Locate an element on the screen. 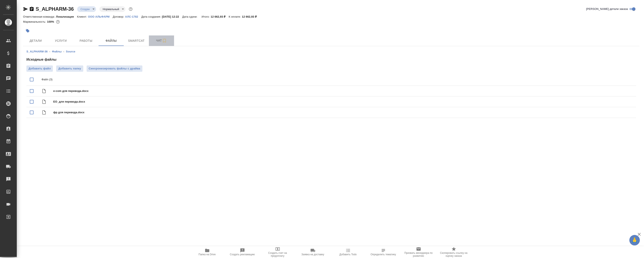  svg: Подписаться is located at coordinates (164, 41).